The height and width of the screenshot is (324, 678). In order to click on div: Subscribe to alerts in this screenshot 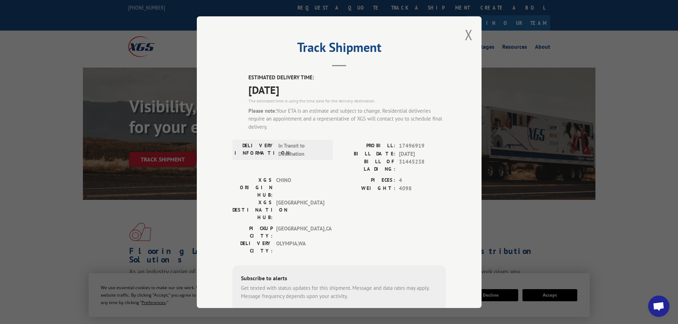, I will do `click(339, 279)`.